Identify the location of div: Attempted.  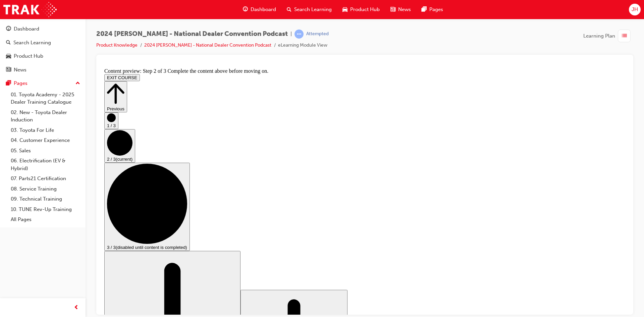
(317, 34).